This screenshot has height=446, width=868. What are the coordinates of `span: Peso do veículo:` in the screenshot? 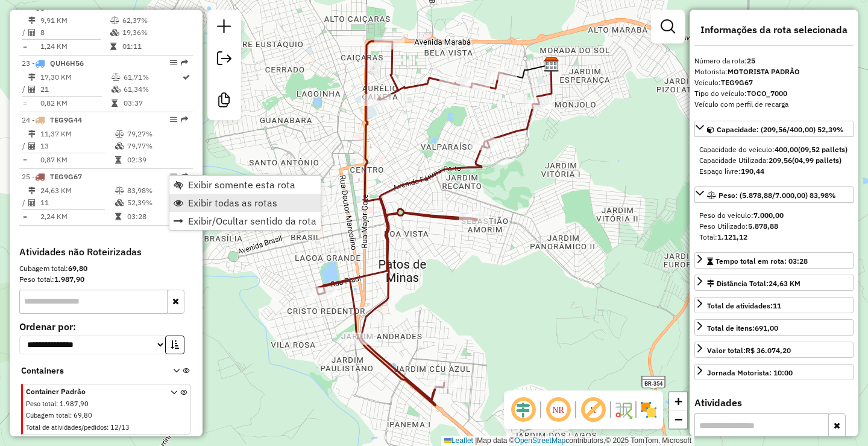 It's located at (741, 215).